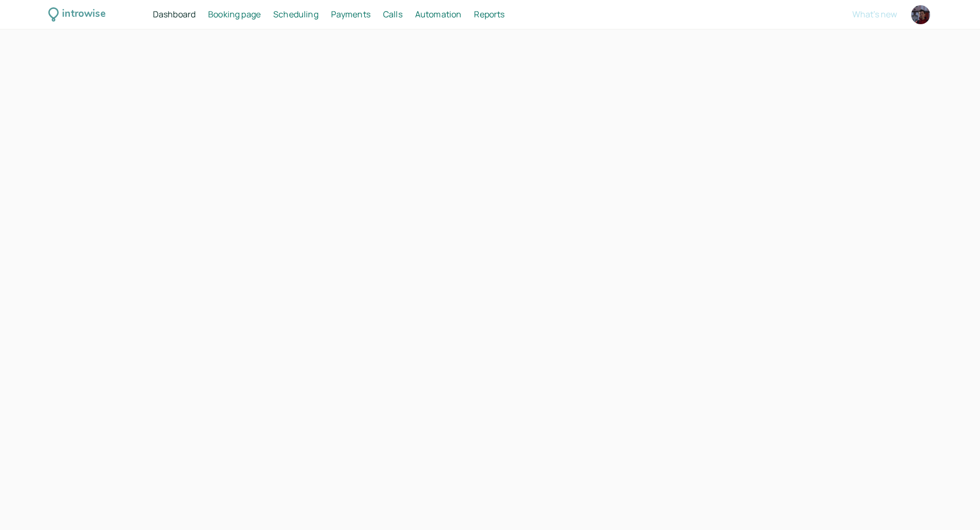 Image resolution: width=980 pixels, height=530 pixels. What do you see at coordinates (296, 15) in the screenshot?
I see `span: Scheduling` at bounding box center [296, 15].